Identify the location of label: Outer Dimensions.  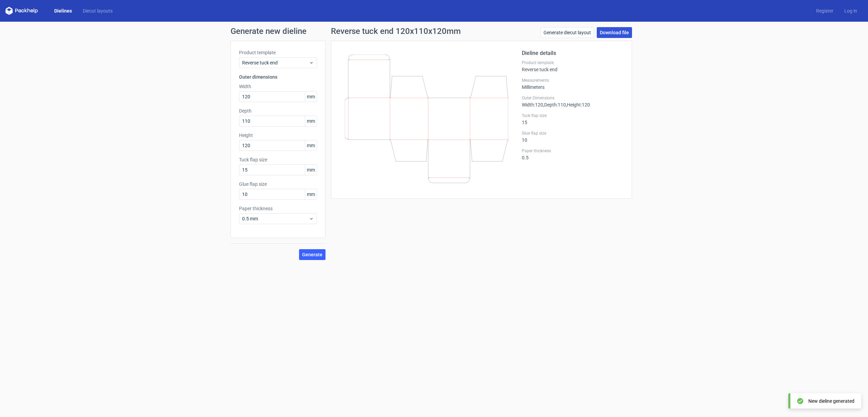
(572, 98).